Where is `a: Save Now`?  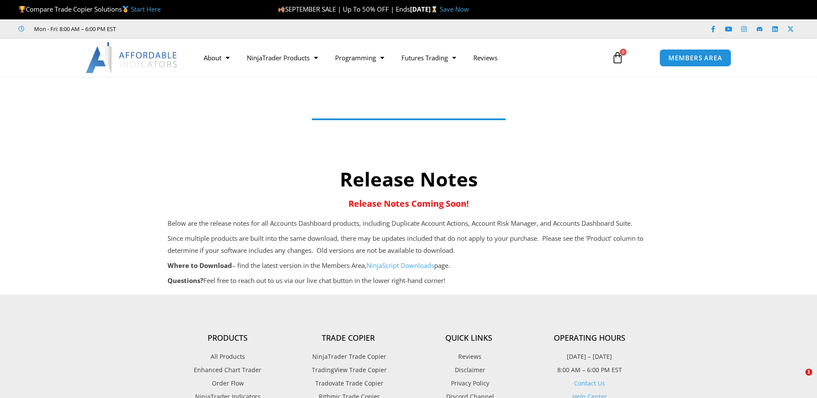 a: Save Now is located at coordinates (454, 9).